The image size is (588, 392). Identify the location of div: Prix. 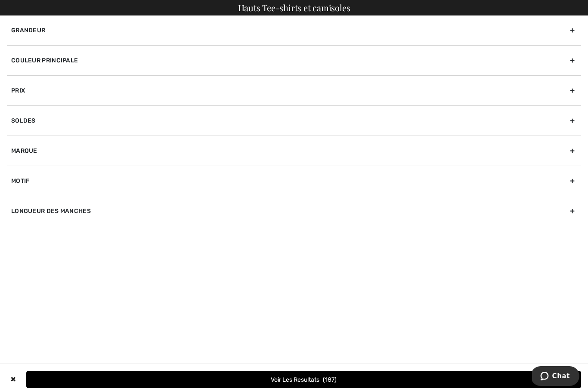
(294, 91).